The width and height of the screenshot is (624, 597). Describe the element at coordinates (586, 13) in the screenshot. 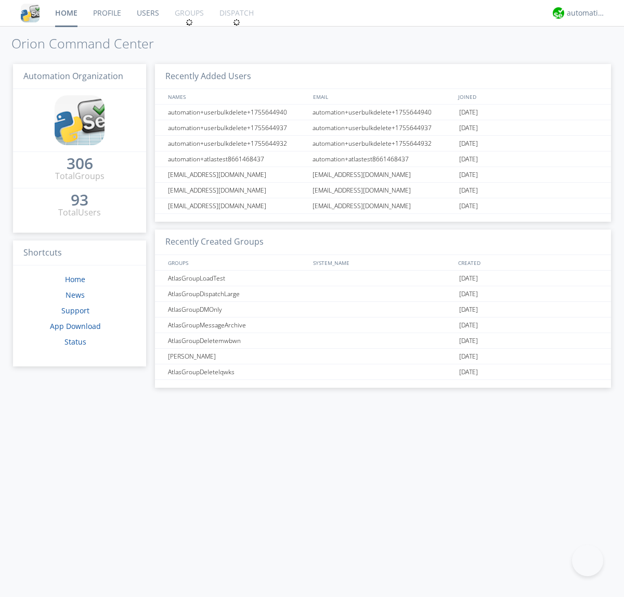

I see `div: automation+atlas` at that location.